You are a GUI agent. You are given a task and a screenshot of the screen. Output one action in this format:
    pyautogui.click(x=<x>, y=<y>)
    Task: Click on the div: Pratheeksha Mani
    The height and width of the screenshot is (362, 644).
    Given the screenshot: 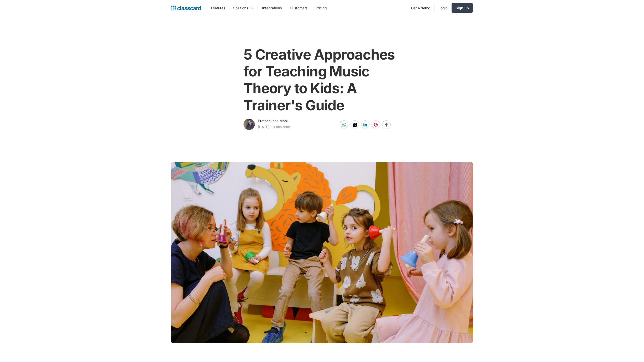 What is the action you would take?
    pyautogui.click(x=273, y=121)
    